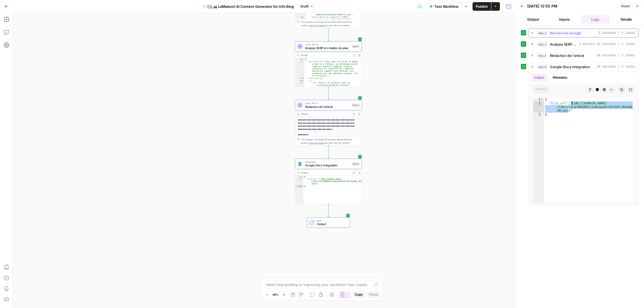 The image size is (644, 308). What do you see at coordinates (328, 152) in the screenshot?
I see `g: Edge from step_4 to step_6` at bounding box center [328, 152].